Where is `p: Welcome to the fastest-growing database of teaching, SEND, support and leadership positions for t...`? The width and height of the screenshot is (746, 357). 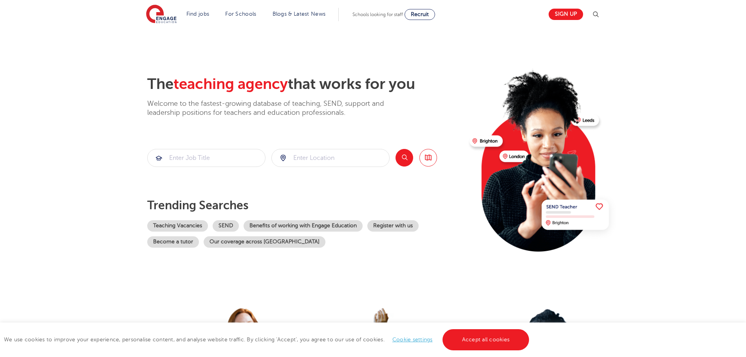 p: Welcome to the fastest-growing database of teaching, SEND, support and leadership positions for t... is located at coordinates (277, 108).